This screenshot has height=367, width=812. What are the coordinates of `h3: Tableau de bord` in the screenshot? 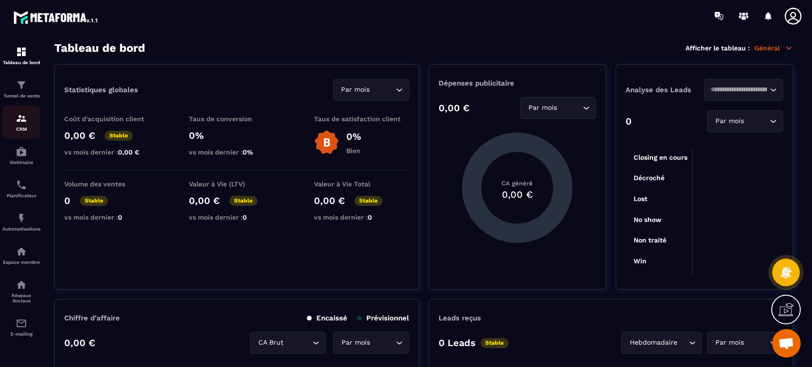 It's located at (99, 48).